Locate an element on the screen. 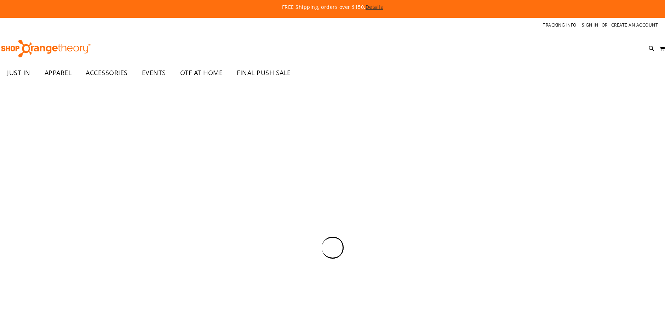  a: ACCESSORIES is located at coordinates (107, 73).